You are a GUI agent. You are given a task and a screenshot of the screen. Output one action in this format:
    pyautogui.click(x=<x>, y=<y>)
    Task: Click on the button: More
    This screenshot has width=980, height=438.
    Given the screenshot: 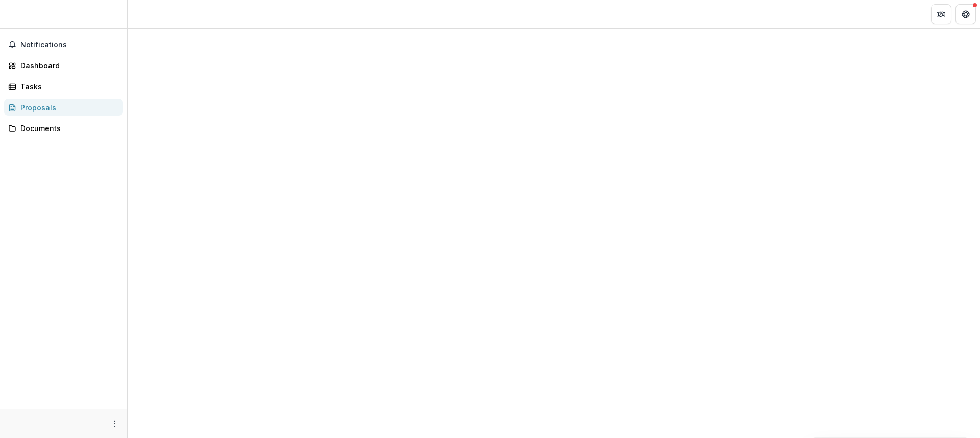 What is the action you would take?
    pyautogui.click(x=115, y=424)
    